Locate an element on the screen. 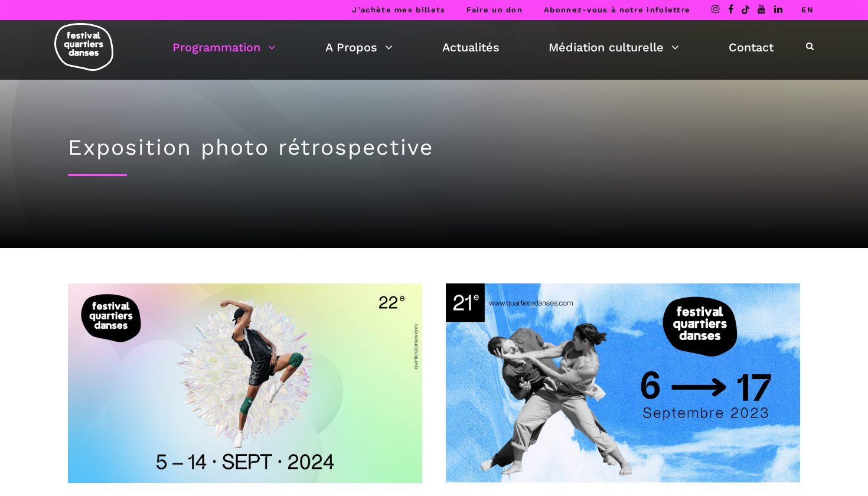 This screenshot has width=868, height=496. a: Médiation culturelle is located at coordinates (613, 48).